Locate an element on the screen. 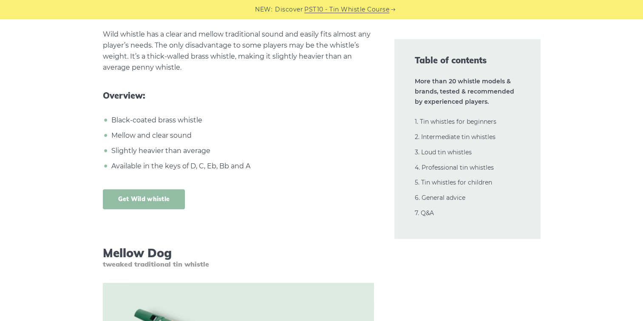 The width and height of the screenshot is (643, 321). a: 3. Loud tin whistles is located at coordinates (443, 152).